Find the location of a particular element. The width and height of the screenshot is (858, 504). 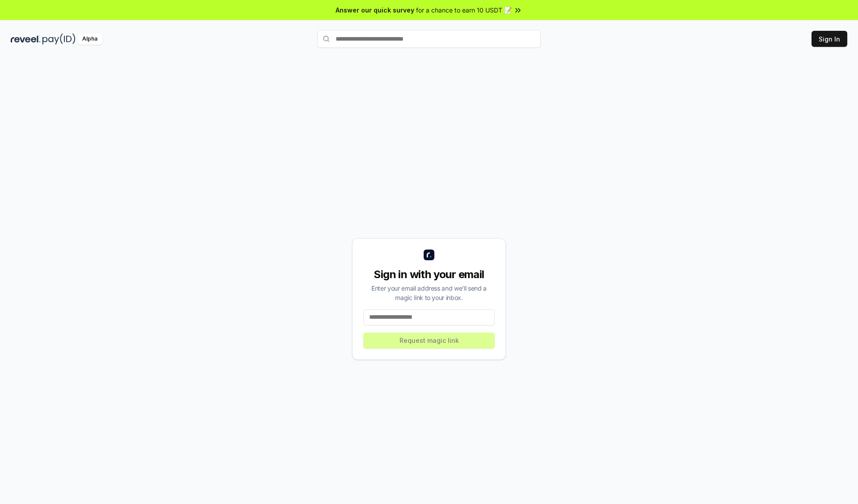

img: pay_id is located at coordinates (59, 39).